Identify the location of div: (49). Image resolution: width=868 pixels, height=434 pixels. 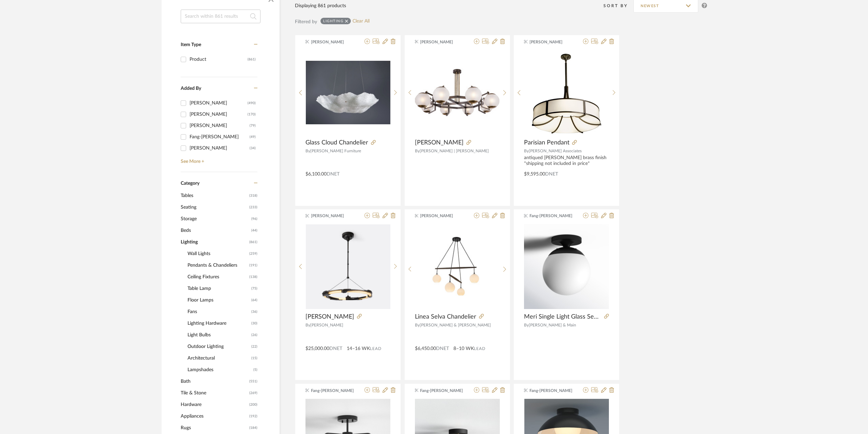
(253, 137).